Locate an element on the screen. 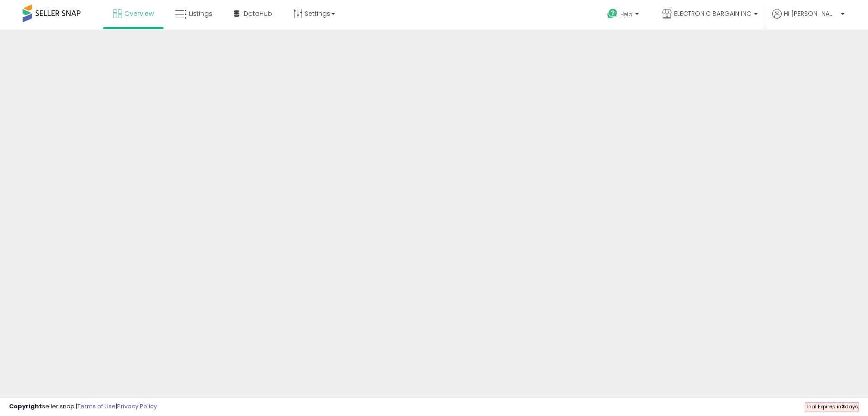 The height and width of the screenshot is (416, 868). a: Help is located at coordinates (624, 15).